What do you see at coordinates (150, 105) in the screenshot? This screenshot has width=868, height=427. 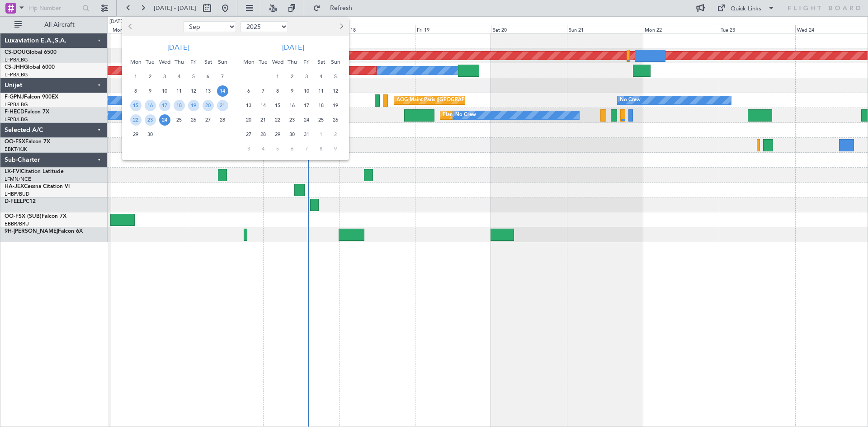 I see `div: 16-9-2025` at bounding box center [150, 105].